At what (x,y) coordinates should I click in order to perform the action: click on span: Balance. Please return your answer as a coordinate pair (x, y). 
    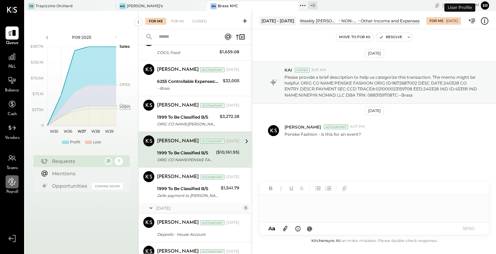
    Looking at the image, I should click on (12, 91).